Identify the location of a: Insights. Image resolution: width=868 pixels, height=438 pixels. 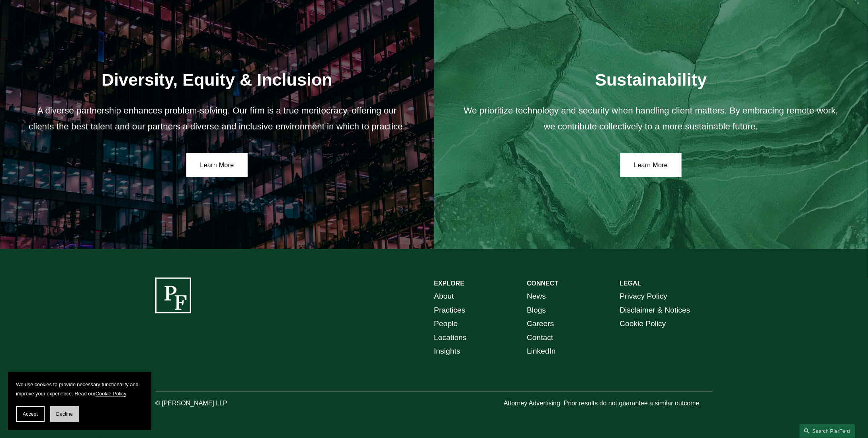
(447, 351).